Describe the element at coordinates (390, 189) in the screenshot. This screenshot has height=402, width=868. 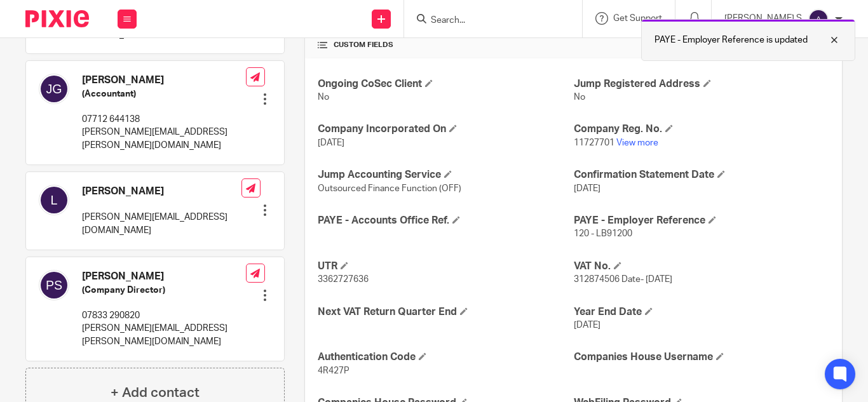
I see `span: Outsourced Finance Function (OFF)` at that location.